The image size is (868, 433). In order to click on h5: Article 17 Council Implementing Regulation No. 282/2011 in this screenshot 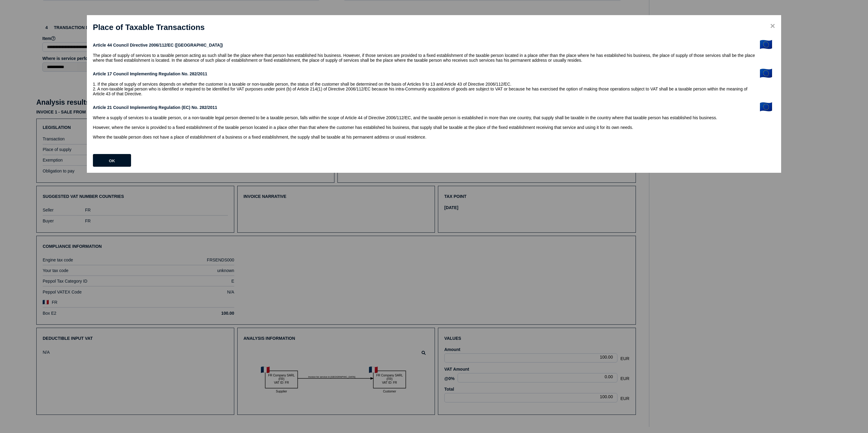, I will do `click(425, 73)`.